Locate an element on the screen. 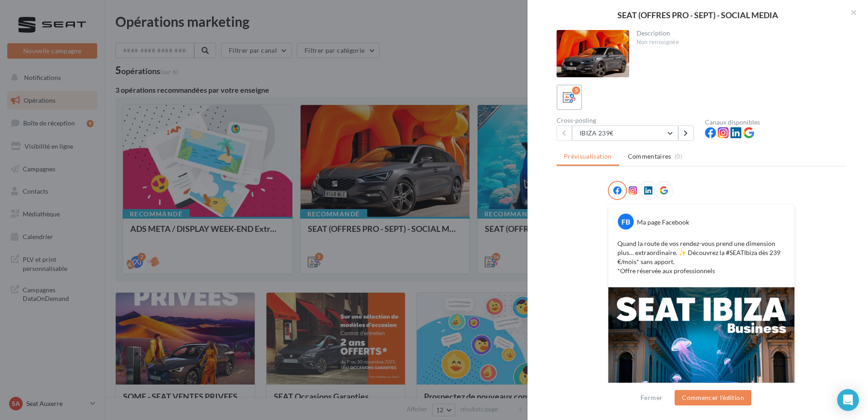 This screenshot has width=868, height=420. div: Ma page Facebook is located at coordinates (663, 222).